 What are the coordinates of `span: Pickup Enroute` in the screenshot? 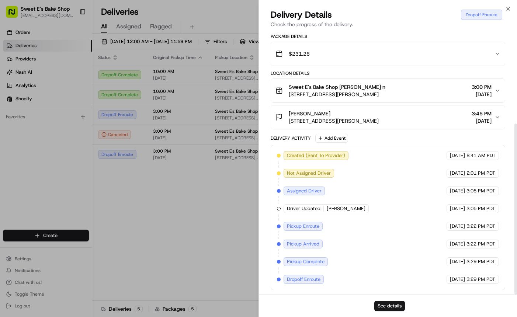 It's located at (303, 226).